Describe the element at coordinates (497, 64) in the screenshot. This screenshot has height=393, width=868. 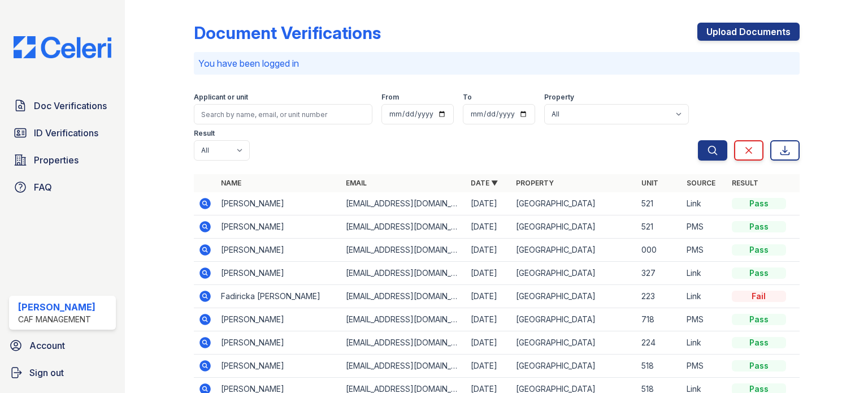
I see `p: You have been logged in` at that location.